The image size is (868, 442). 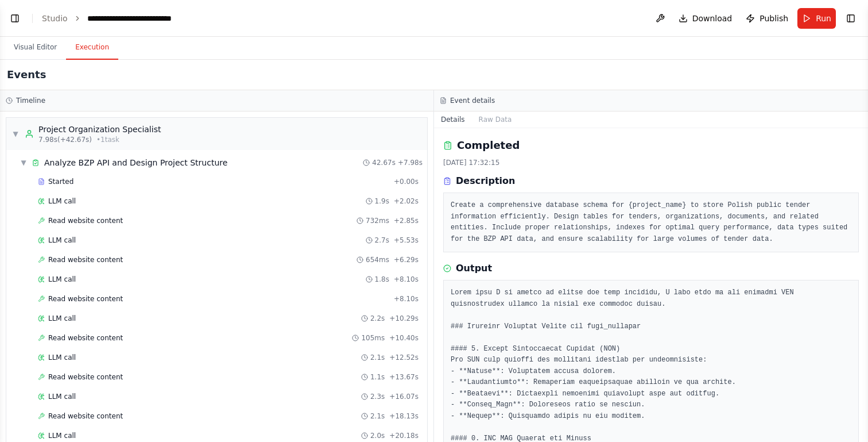 What do you see at coordinates (65, 140) in the screenshot?
I see `span: 7.98s (+42.67s)` at bounding box center [65, 140].